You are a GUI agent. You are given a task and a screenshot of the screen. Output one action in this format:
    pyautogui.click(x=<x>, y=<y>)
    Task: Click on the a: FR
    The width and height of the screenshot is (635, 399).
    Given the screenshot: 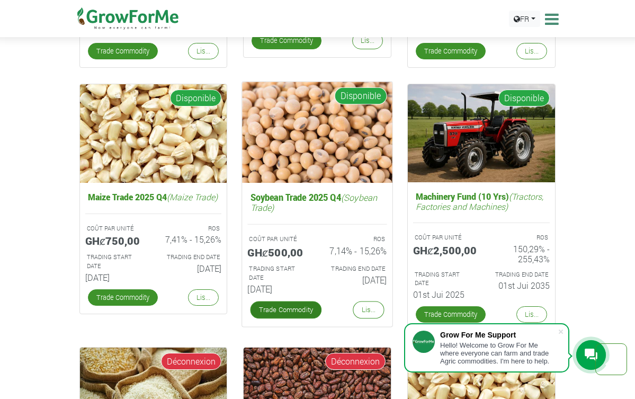 What is the action you would take?
    pyautogui.click(x=524, y=19)
    